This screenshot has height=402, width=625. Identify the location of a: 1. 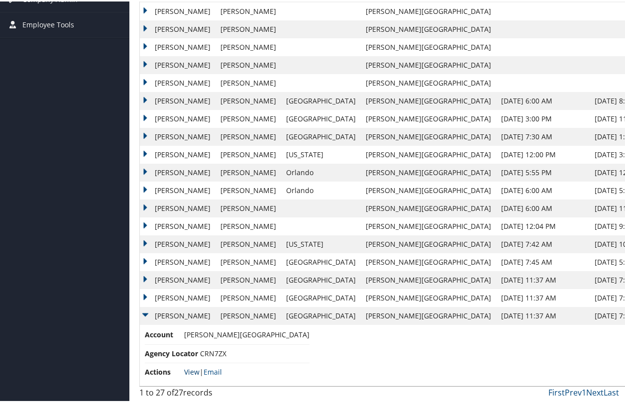
(584, 391).